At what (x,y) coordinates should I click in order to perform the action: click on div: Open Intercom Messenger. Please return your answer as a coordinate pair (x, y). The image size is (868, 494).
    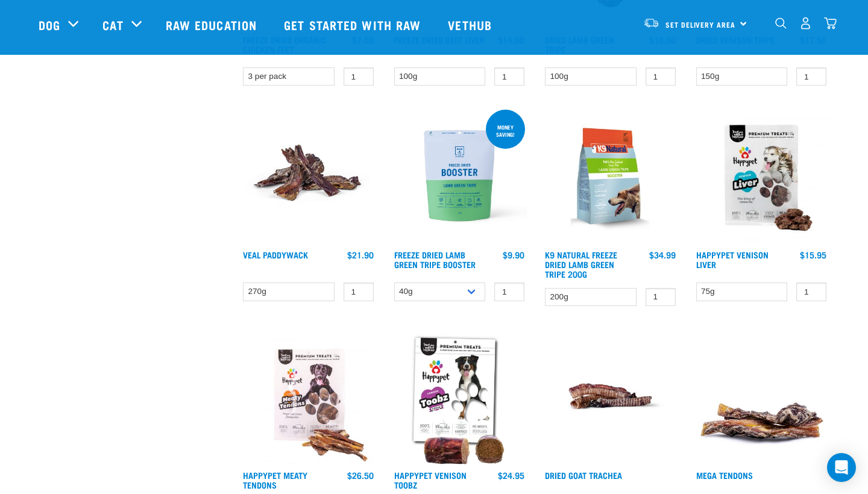
    Looking at the image, I should click on (841, 467).